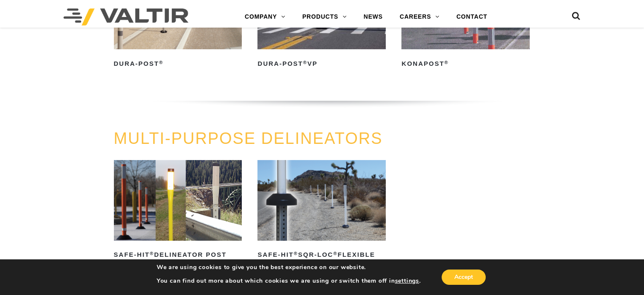 This screenshot has height=295, width=644. What do you see at coordinates (373, 17) in the screenshot?
I see `a: NEWS` at bounding box center [373, 17].